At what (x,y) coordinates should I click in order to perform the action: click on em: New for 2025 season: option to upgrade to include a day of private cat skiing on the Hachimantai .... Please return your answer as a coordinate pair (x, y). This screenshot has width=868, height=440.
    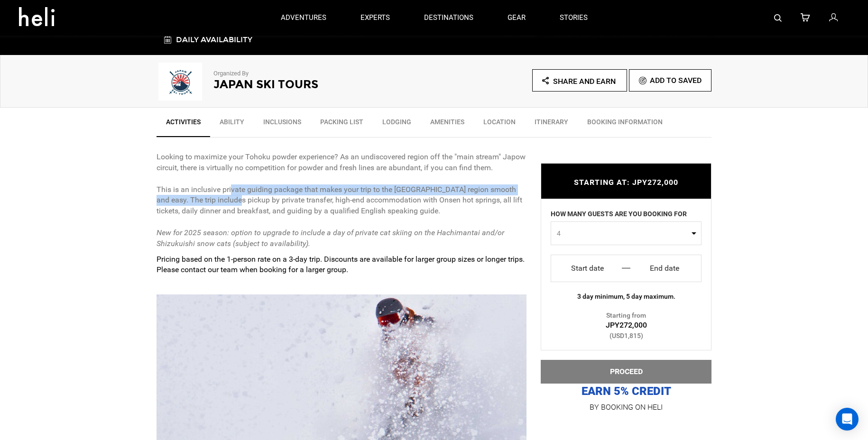
    Looking at the image, I should click on (330, 239).